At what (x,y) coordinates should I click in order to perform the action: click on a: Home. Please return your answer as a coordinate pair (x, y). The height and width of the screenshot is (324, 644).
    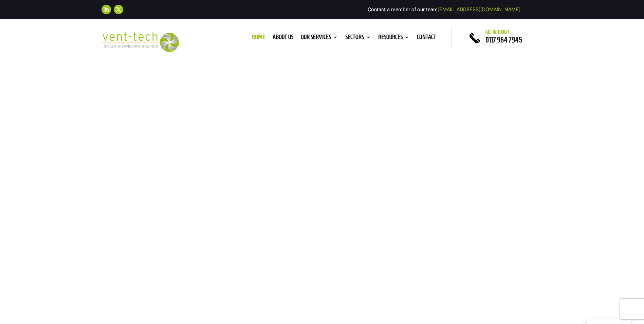
    Looking at the image, I should click on (258, 38).